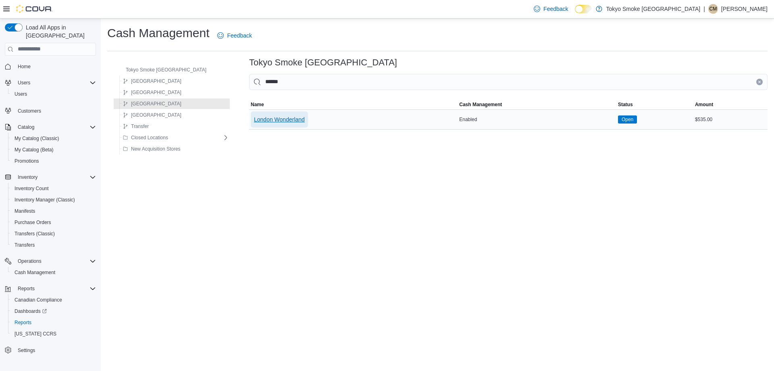 This screenshot has width=774, height=371. I want to click on span: My Catalog (Classic), so click(54, 138).